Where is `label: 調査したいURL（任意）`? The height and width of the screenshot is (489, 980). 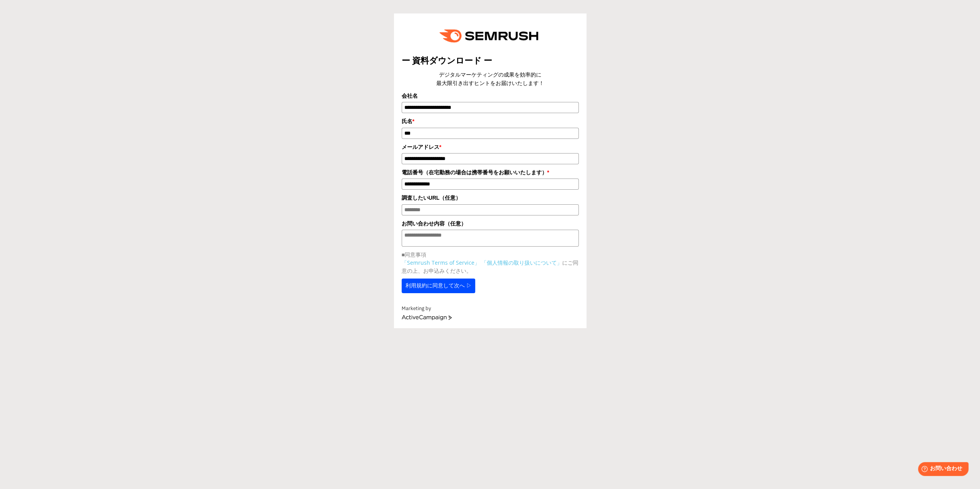
label: 調査したいURL（任意） is located at coordinates (490, 198).